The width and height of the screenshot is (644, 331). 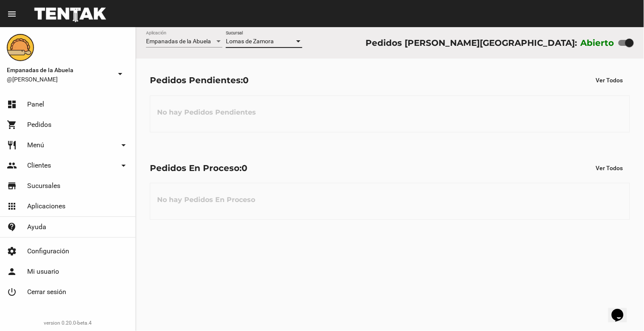 What do you see at coordinates (67, 323) in the screenshot?
I see `div: version 0.20.0-beta.4` at bounding box center [67, 323].